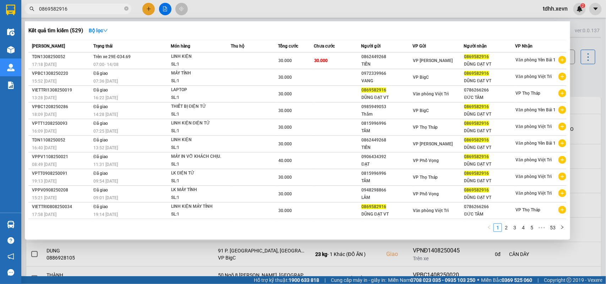 This screenshot has width=606, height=284. What do you see at coordinates (61, 190) in the screenshot?
I see `div: VPPV0908250208` at bounding box center [61, 190].